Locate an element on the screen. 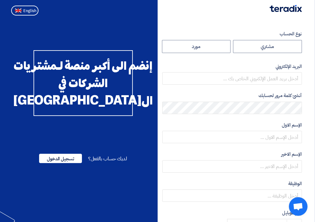  img: Teradix logo is located at coordinates (286, 8).